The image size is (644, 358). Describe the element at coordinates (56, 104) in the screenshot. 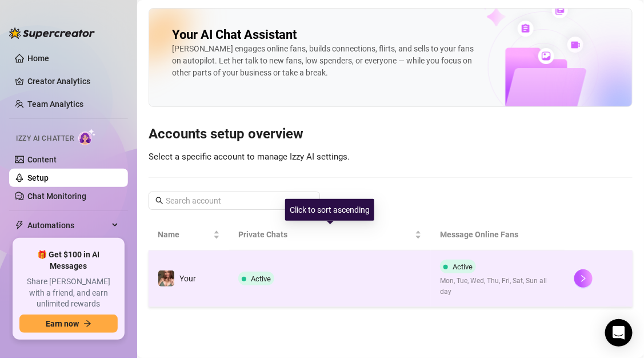

I see `a: Team Analytics` at that location.